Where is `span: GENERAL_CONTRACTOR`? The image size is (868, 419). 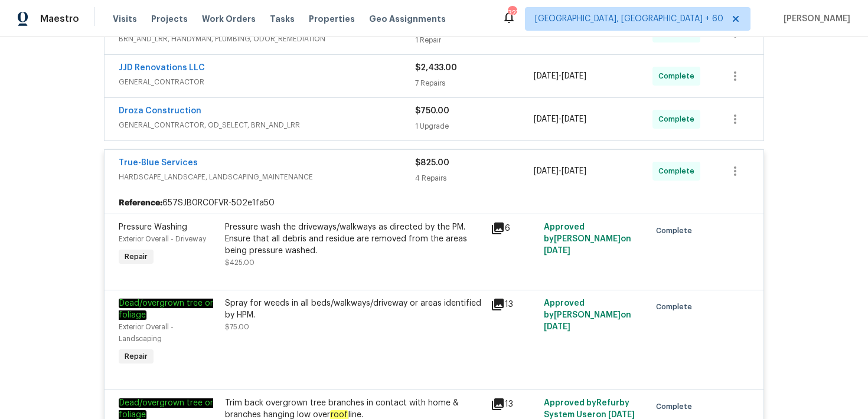
span: GENERAL_CONTRACTOR is located at coordinates (267, 82).